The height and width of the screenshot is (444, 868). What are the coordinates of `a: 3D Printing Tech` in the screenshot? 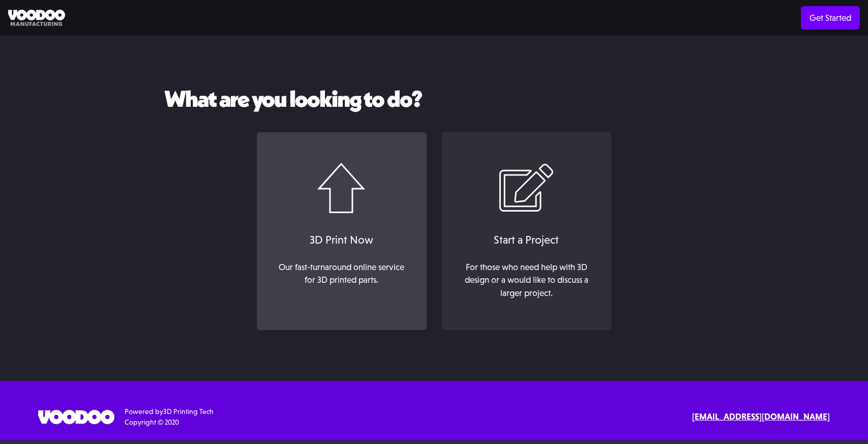 It's located at (188, 411).